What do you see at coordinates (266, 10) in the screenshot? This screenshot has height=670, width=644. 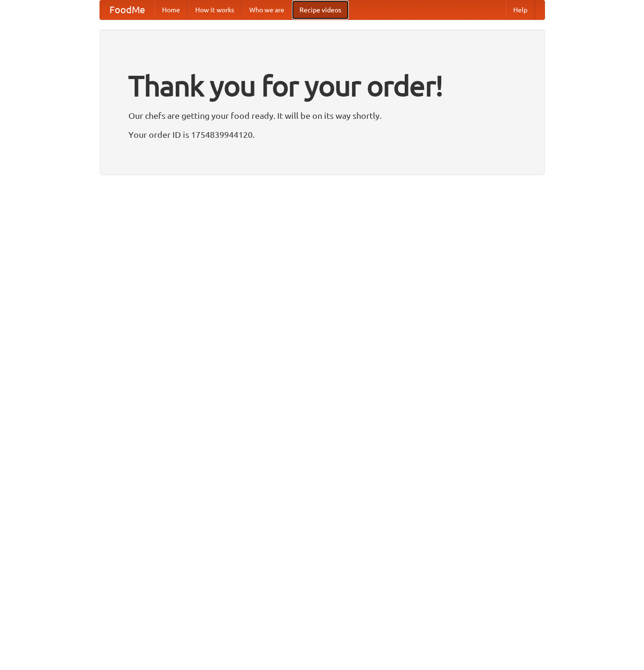 I see `a: Who we are` at bounding box center [266, 10].